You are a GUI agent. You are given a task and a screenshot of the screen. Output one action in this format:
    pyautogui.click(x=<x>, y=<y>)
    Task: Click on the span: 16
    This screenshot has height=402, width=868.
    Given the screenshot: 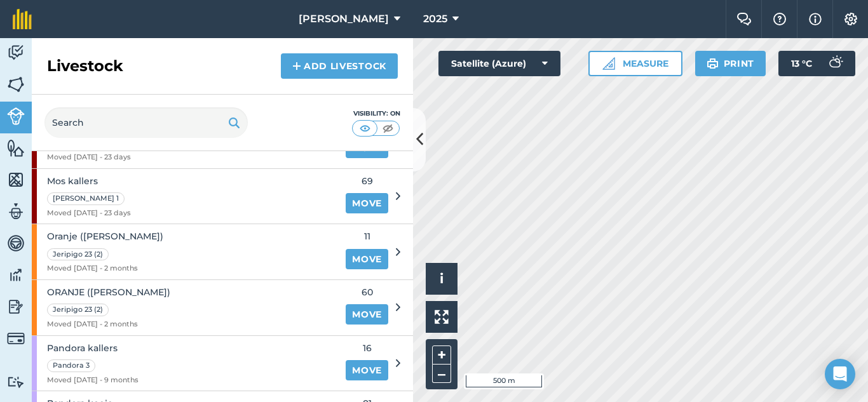 What is the action you would take?
    pyautogui.click(x=366, y=349)
    